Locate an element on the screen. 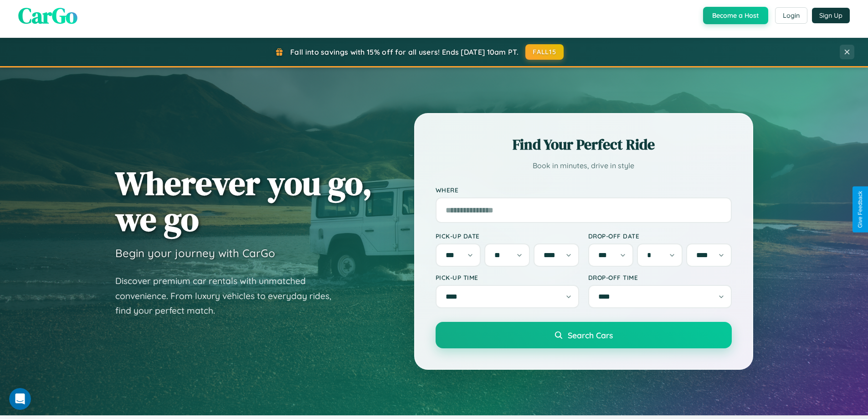 This screenshot has width=868, height=419. p: Discover premium car rentals with unmatched convenience. From luxury vehicles to everyday rides, ... is located at coordinates (229, 295).